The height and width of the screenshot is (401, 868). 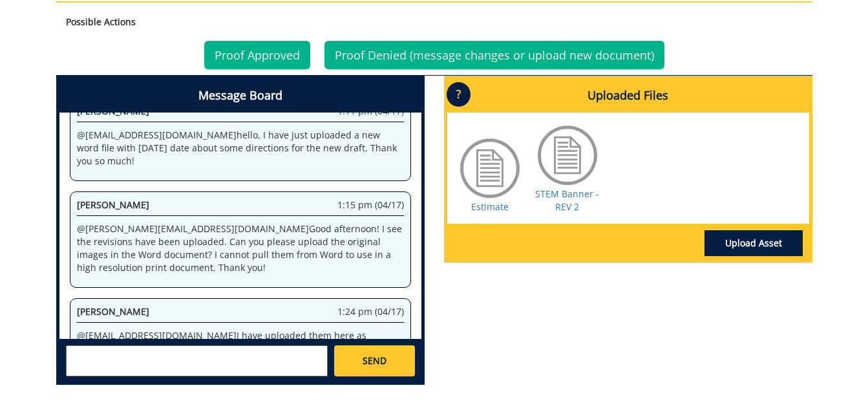 I want to click on a: Upload Asset, so click(x=754, y=243).